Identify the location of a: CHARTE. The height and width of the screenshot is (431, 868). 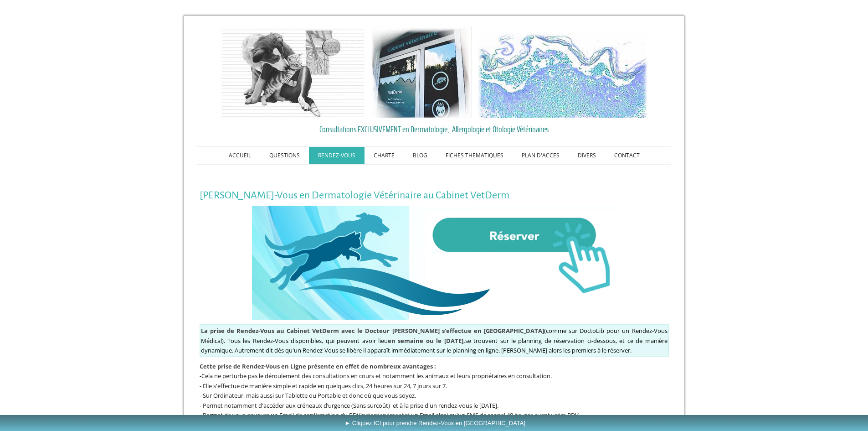
(384, 156).